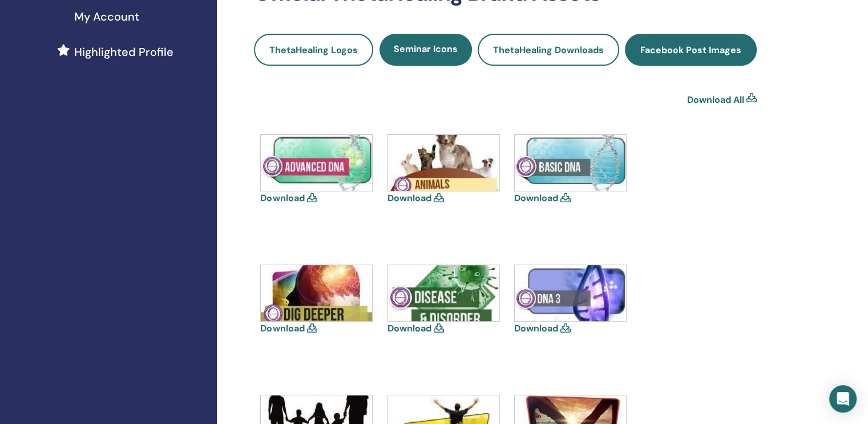  What do you see at coordinates (426, 50) in the screenshot?
I see `a: Seminar Icons` at bounding box center [426, 50].